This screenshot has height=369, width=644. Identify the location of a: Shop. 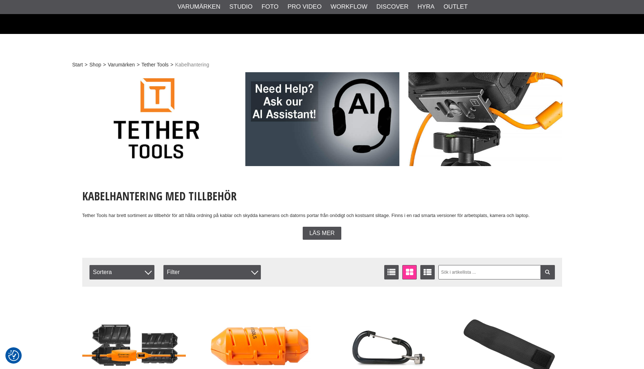
(95, 65).